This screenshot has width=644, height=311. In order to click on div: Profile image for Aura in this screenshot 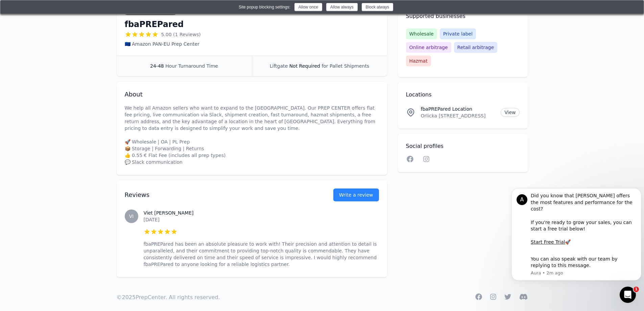, I will do `click(13, 13)`.